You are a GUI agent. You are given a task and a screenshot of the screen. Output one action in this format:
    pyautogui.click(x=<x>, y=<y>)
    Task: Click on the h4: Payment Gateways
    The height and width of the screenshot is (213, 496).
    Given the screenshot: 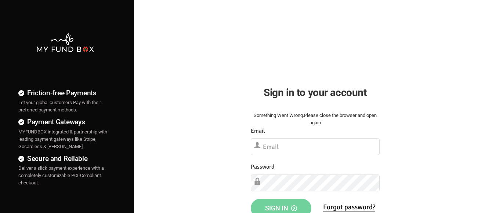 What is the action you would take?
    pyautogui.click(x=65, y=122)
    